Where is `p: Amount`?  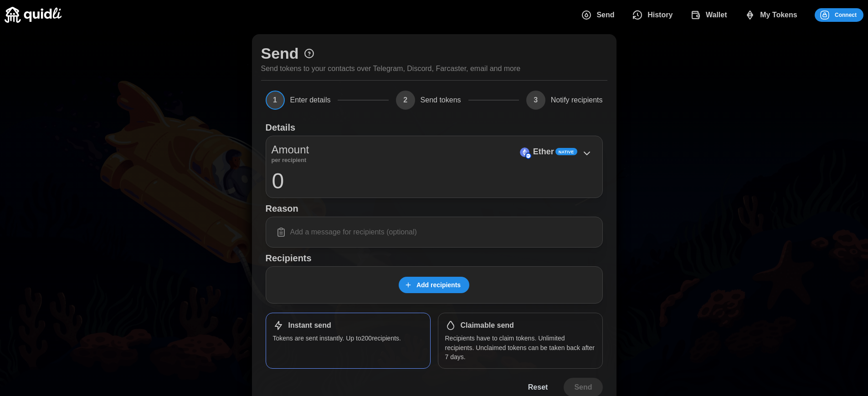
p: Amount is located at coordinates (290, 150).